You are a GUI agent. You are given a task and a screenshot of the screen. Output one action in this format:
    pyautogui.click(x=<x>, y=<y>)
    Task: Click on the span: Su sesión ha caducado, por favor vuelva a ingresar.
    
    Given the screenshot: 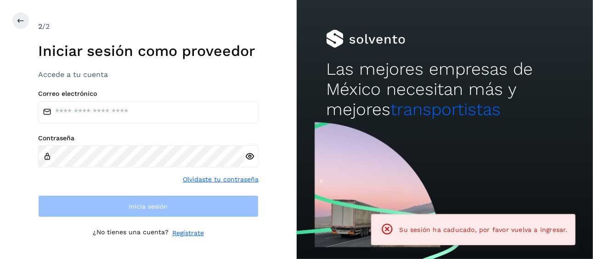 What is the action you would take?
    pyautogui.click(x=483, y=230)
    